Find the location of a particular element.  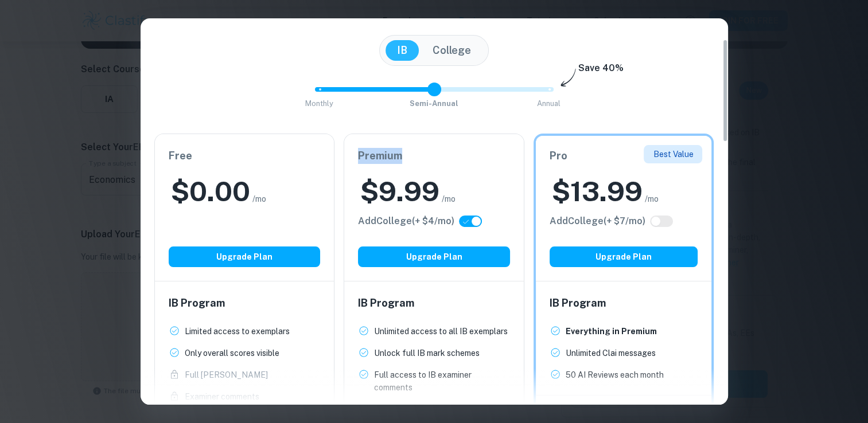

h2: $ 13.99 is located at coordinates (597, 192).